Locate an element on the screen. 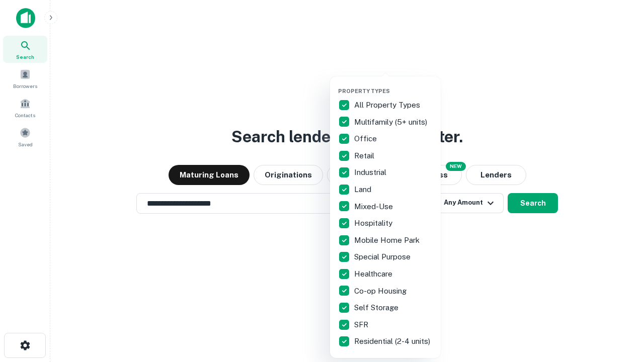  p: Healthcare is located at coordinates (374, 274).